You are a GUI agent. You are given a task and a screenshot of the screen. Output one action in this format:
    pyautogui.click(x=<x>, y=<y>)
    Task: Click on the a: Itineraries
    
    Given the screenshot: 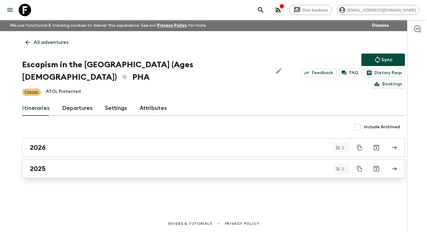 What is the action you would take?
    pyautogui.click(x=36, y=108)
    